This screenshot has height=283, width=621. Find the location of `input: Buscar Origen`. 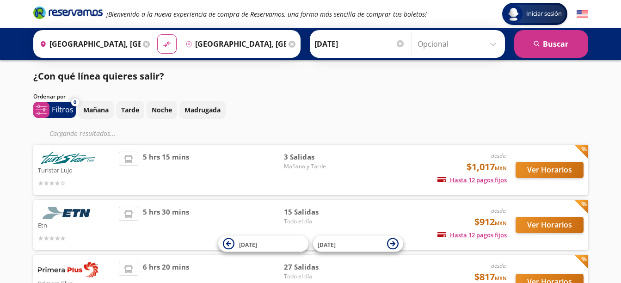

input: Buscar Origen is located at coordinates (88, 44).